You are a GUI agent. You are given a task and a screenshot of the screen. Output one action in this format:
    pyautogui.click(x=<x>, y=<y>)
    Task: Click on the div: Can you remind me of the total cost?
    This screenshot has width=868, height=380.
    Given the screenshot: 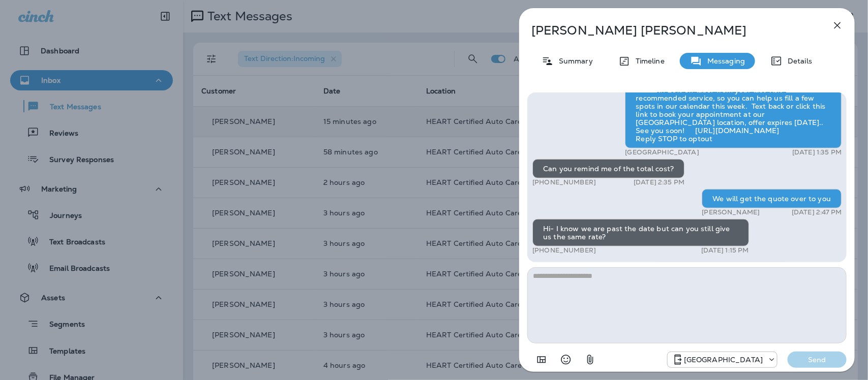 What is the action you would take?
    pyautogui.click(x=608, y=169)
    